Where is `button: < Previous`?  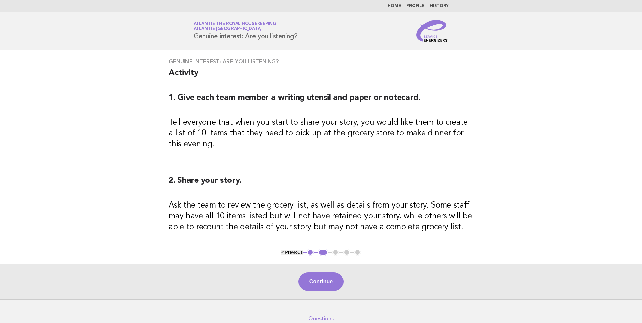 button: < Previous is located at coordinates (291, 252).